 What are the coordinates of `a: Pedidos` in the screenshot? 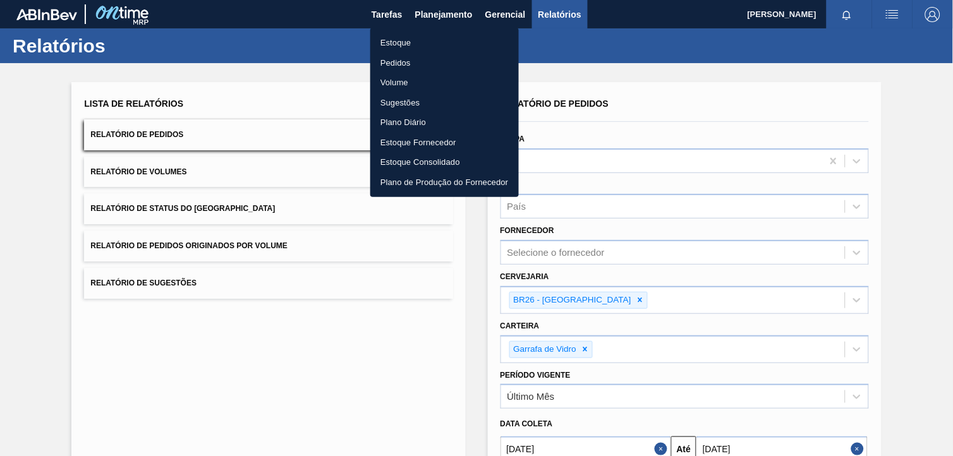 It's located at (444, 63).